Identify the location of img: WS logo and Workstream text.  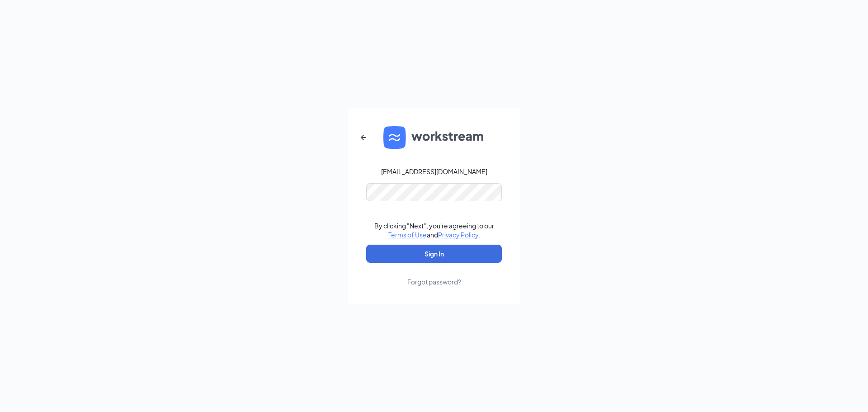
(434, 137).